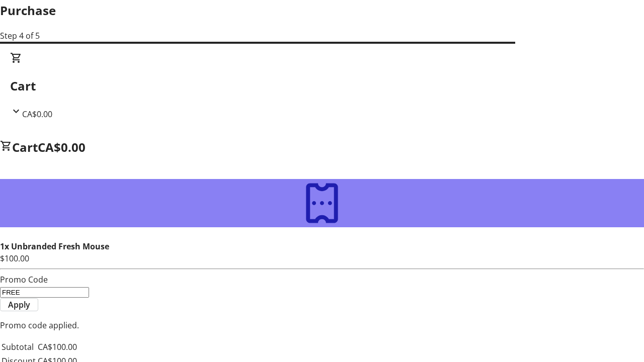 This screenshot has height=362, width=644. What do you see at coordinates (19, 305) in the screenshot?
I see `span: Apply` at bounding box center [19, 305].